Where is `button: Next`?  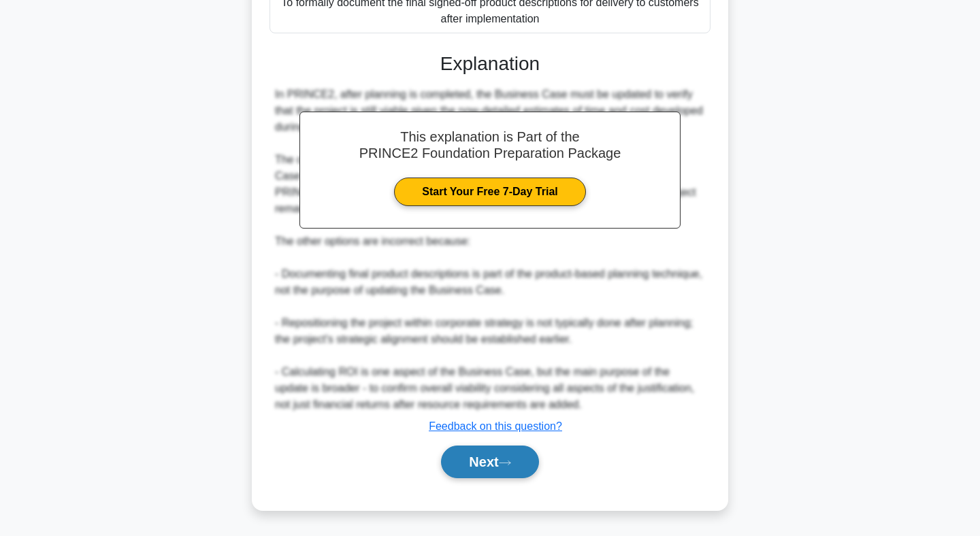 button: Next is located at coordinates (489, 462).